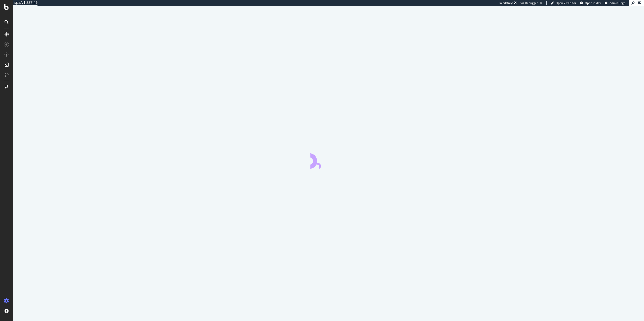  What do you see at coordinates (615, 3) in the screenshot?
I see `a: Admin Page` at bounding box center [615, 3].